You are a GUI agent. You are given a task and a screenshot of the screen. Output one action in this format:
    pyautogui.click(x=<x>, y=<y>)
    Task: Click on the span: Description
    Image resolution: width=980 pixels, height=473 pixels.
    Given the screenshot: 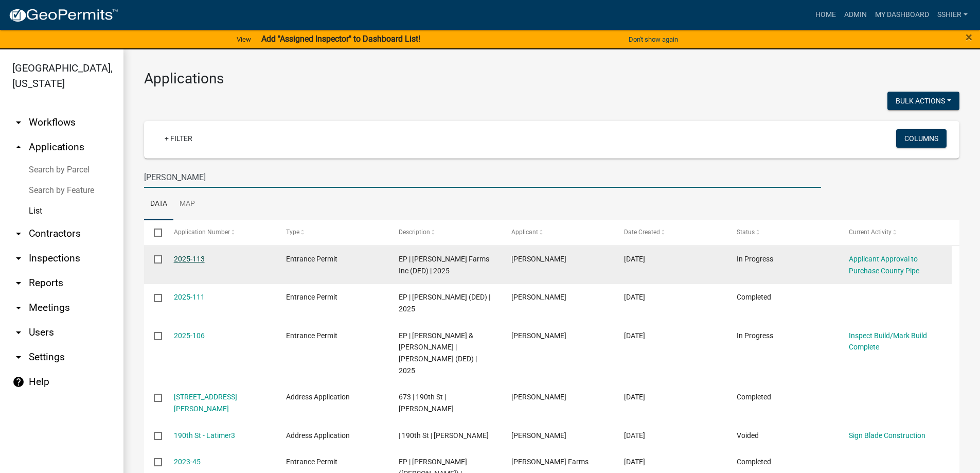 What is the action you would take?
    pyautogui.click(x=414, y=232)
    